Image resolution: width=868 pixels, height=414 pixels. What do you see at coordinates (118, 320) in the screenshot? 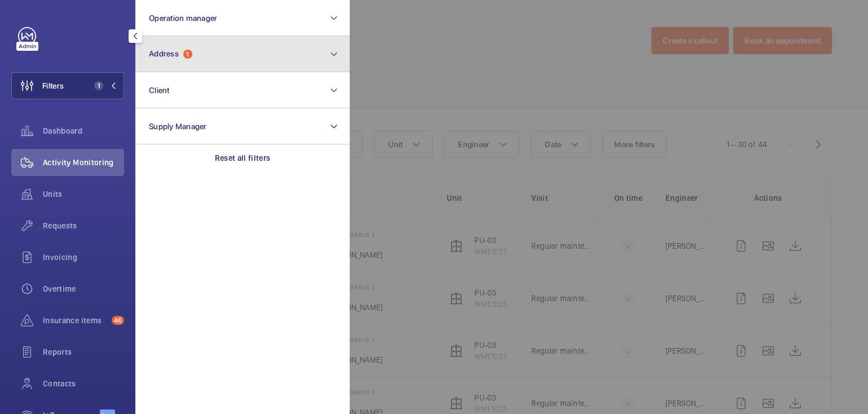
I see `span: 46` at bounding box center [118, 320].